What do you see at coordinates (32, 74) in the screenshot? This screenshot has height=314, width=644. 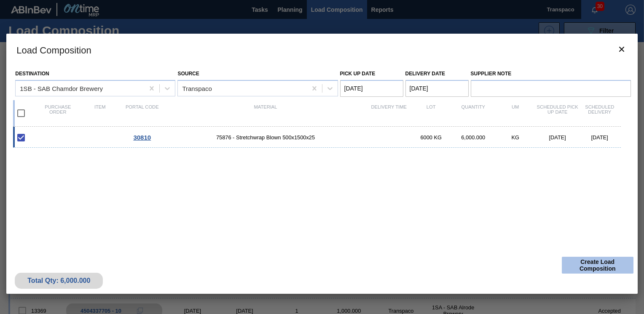 I see `label: Destination` at bounding box center [32, 74].